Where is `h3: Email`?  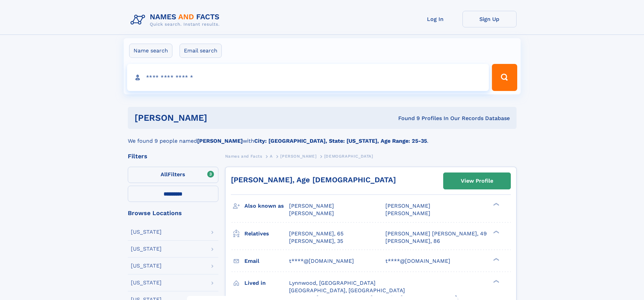 h3: Email is located at coordinates (267, 261).